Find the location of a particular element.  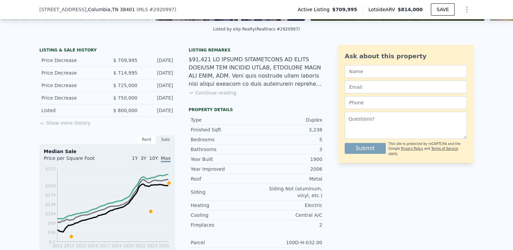

button: SAVE is located at coordinates (443, 10).